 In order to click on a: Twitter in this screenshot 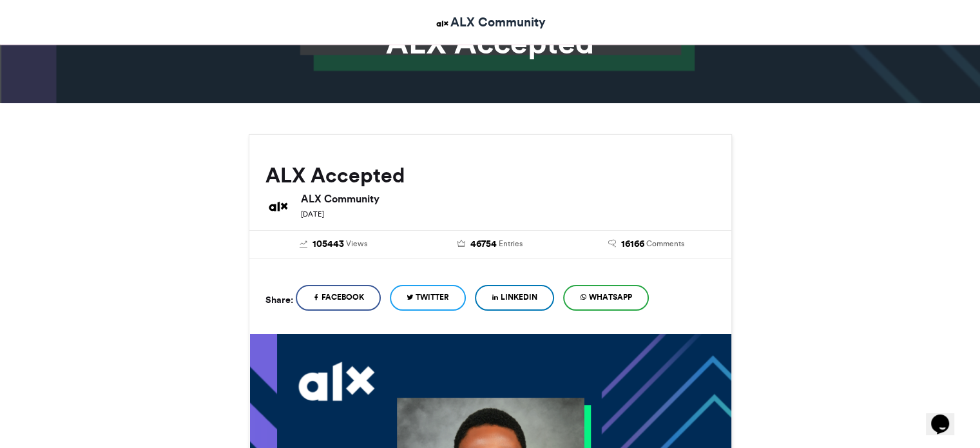, I will do `click(428, 298)`.